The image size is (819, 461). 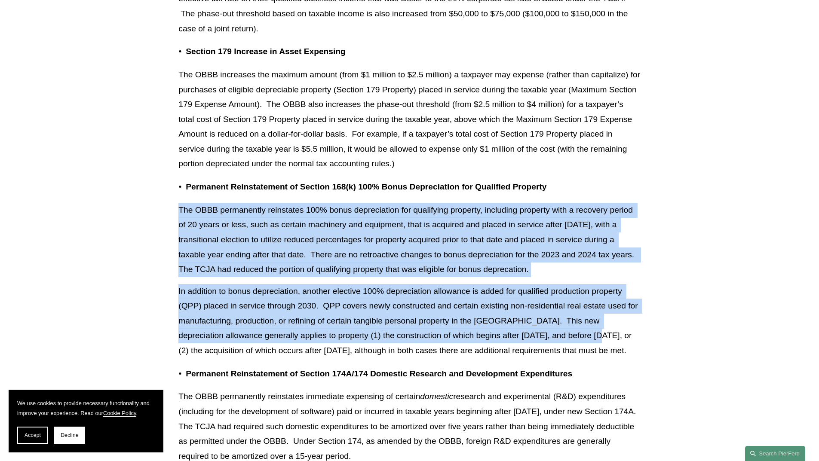 What do you see at coordinates (86, 421) in the screenshot?
I see `section: Cookie banner` at bounding box center [86, 421].